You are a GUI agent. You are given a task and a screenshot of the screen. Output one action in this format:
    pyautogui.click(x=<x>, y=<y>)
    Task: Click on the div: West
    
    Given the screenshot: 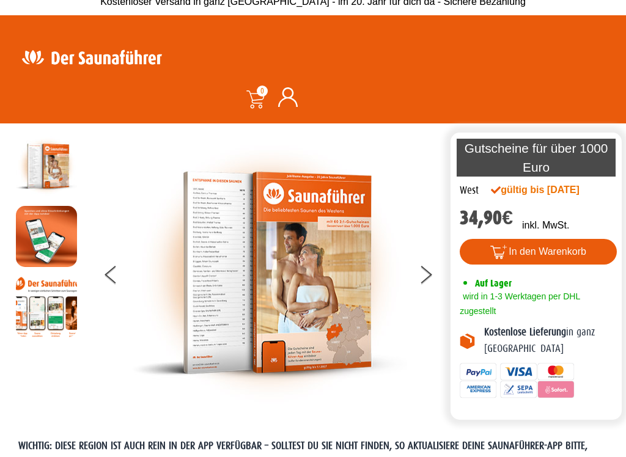 What is the action you would take?
    pyautogui.click(x=469, y=191)
    